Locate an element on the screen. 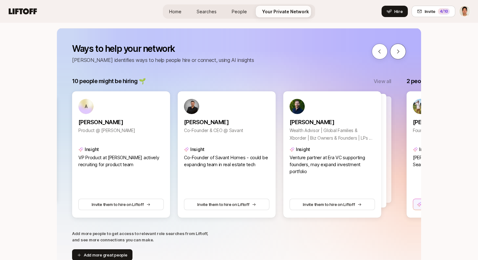 The width and height of the screenshot is (478, 260). span: Hire is located at coordinates (398, 11).